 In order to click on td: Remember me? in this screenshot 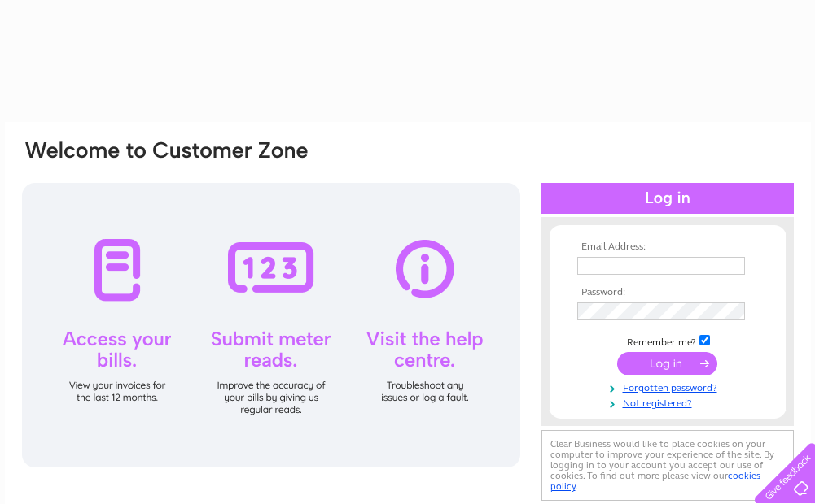, I will do `click(667, 340)`.